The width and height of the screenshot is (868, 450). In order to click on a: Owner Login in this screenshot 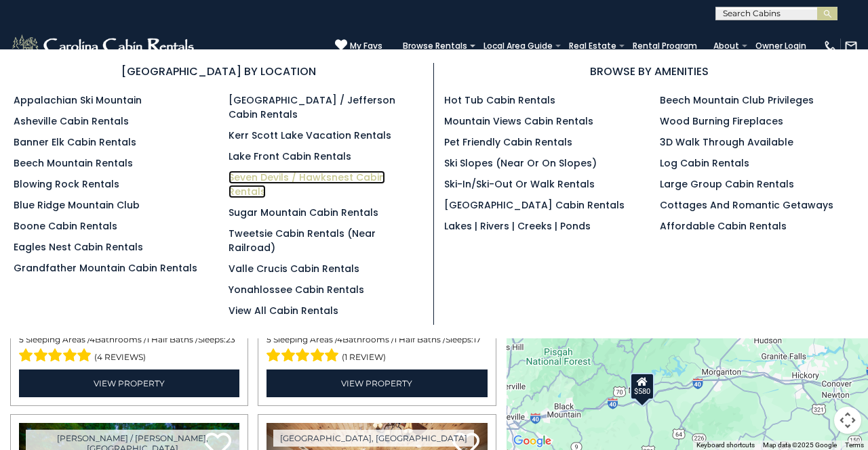, I will do `click(780, 46)`.